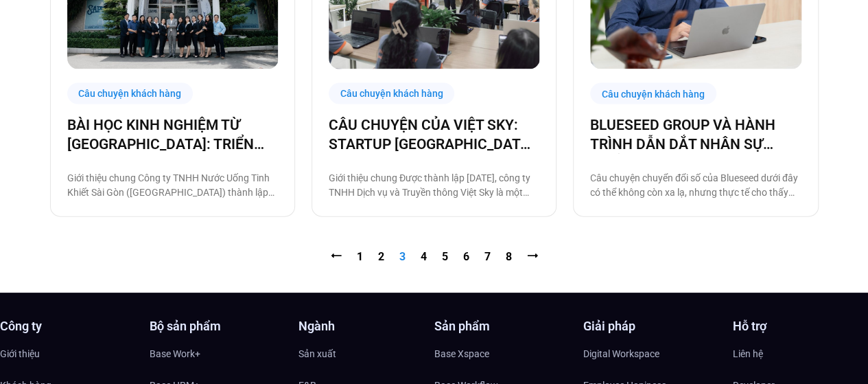 The image size is (868, 384). Describe the element at coordinates (366, 353) in the screenshot. I see `a: Sản xuất` at that location.